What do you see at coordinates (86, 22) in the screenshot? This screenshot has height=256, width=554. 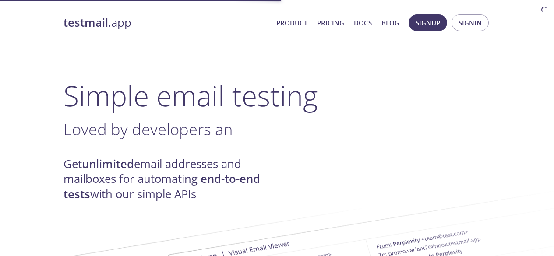 I see `strong: testmail` at bounding box center [86, 22].